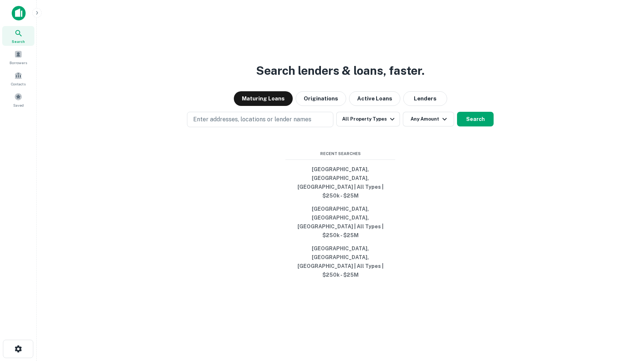 This screenshot has width=644, height=361. I want to click on span: Contacts, so click(18, 84).